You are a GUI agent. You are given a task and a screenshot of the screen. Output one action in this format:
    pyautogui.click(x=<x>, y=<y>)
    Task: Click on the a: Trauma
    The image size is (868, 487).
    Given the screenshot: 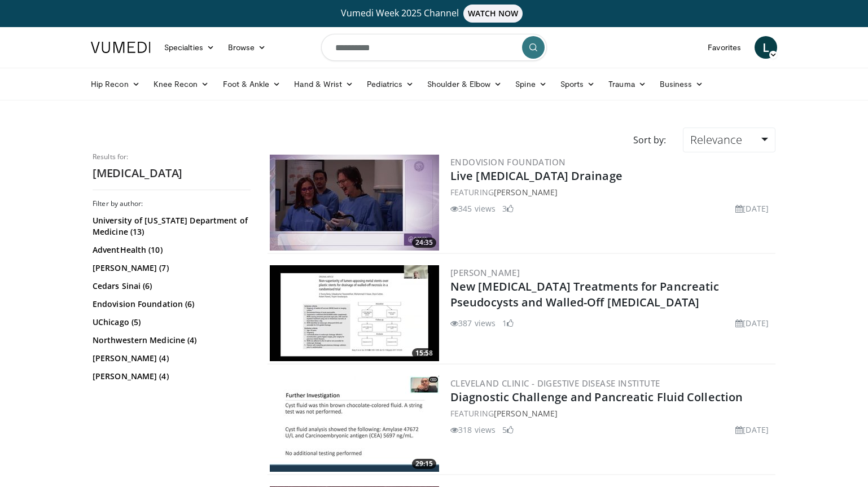 What is the action you would take?
    pyautogui.click(x=627, y=84)
    